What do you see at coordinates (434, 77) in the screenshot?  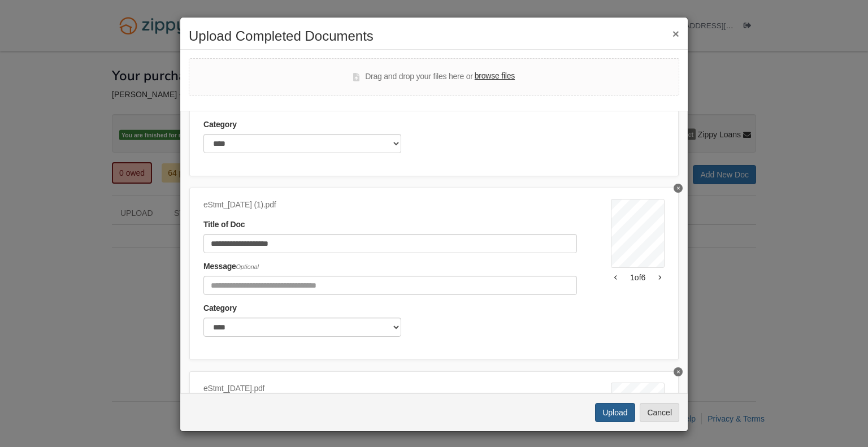 I see `div: Drag and drop your files here or` at bounding box center [434, 77].